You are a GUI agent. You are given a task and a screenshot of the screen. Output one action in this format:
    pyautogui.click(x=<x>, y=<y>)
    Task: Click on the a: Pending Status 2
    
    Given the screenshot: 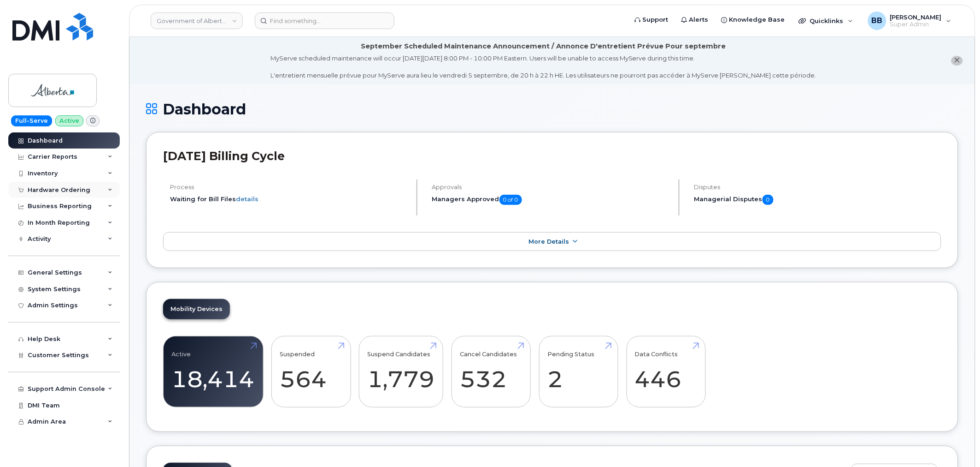 What is the action you would take?
    pyautogui.click(x=579, y=372)
    